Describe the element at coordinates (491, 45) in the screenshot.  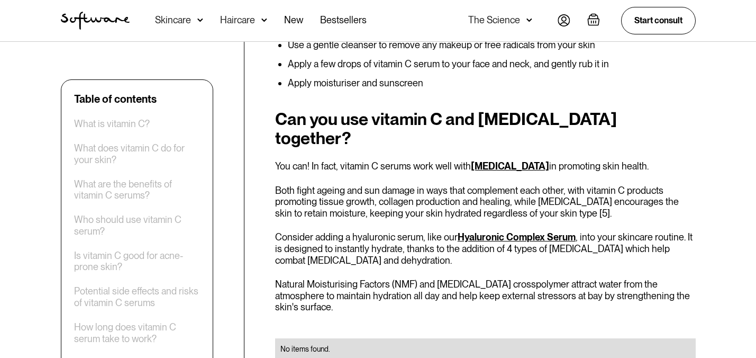
I see `li: Use a gentle cleanser to remove any makeup or free radicals from your skin` at that location.